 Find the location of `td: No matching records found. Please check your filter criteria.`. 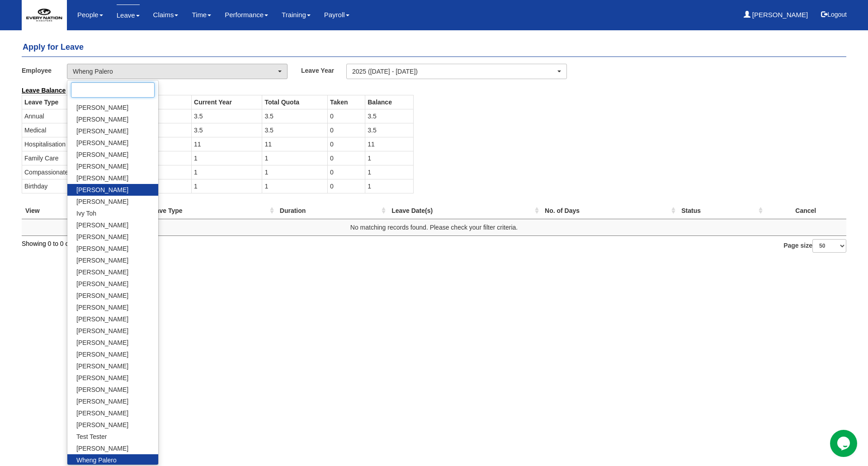

td: No matching records found. Please check your filter criteria. is located at coordinates (434, 227).